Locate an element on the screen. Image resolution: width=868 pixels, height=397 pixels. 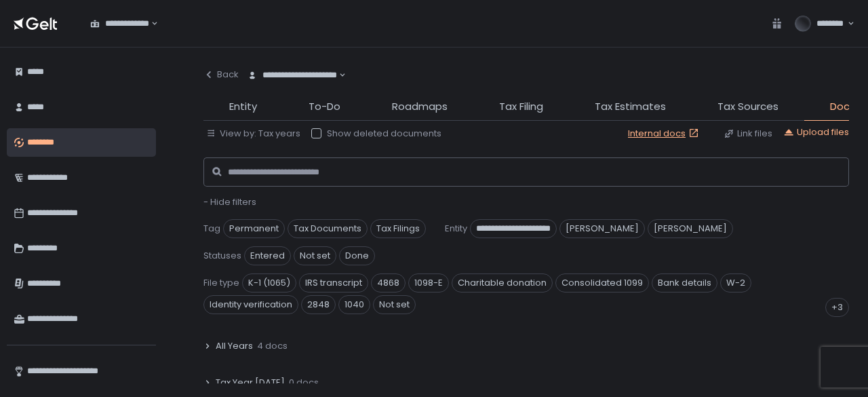
div: Back is located at coordinates (221, 75).